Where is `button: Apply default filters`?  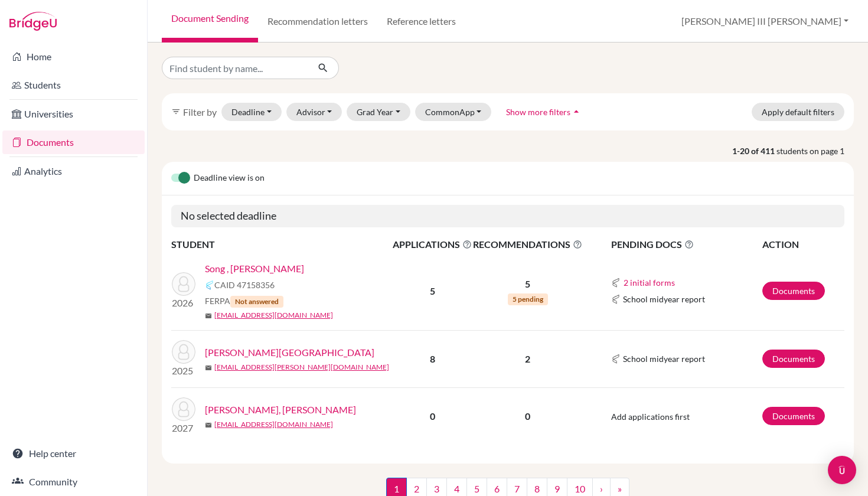 button: Apply default filters is located at coordinates (798, 111).